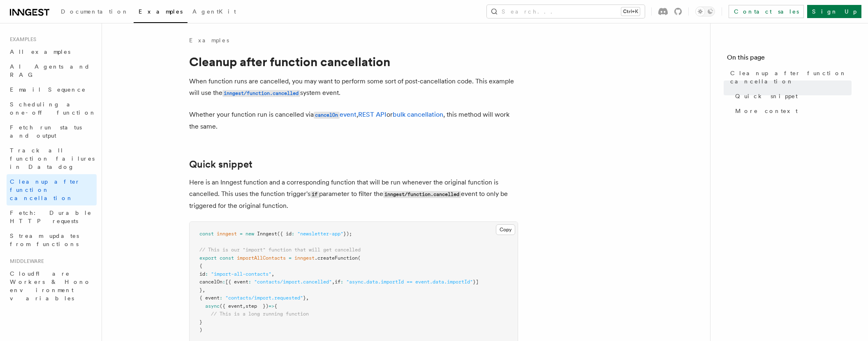 The width and height of the screenshot is (868, 341). Describe the element at coordinates (49, 71) in the screenshot. I see `span: AI Agents and RAG` at that location.